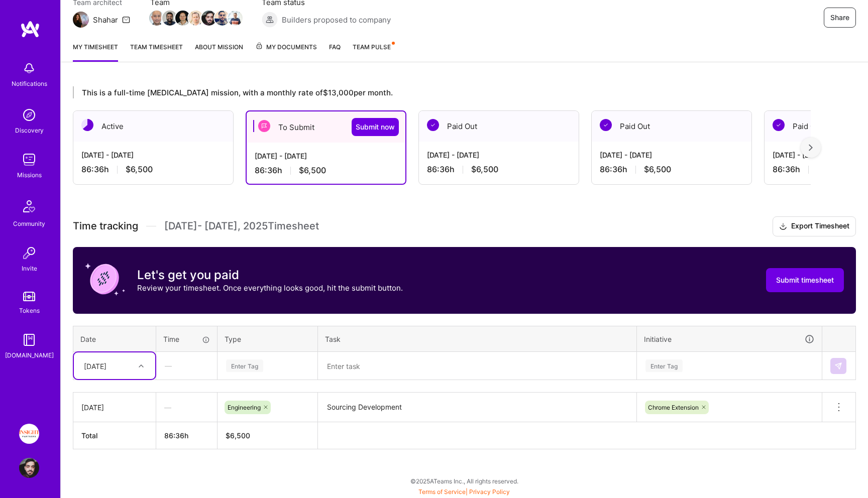  What do you see at coordinates (336, 20) in the screenshot?
I see `span: Builders proposed to company` at bounding box center [336, 20].